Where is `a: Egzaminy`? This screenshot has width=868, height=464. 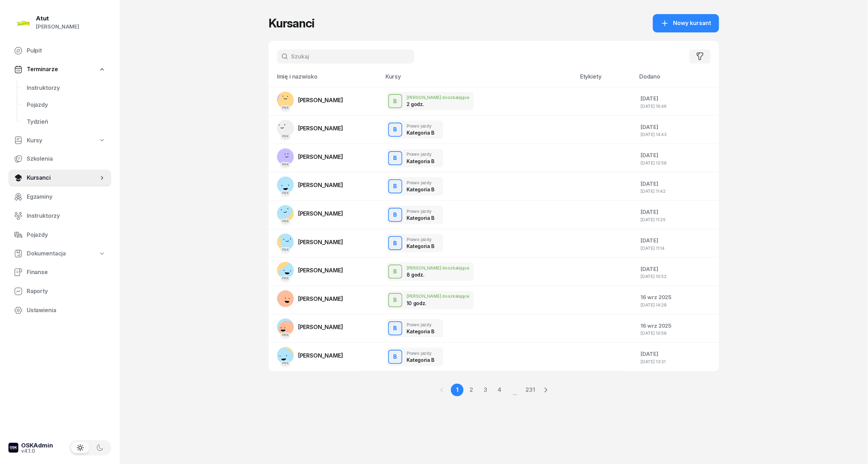 a: Egzaminy is located at coordinates (59, 197).